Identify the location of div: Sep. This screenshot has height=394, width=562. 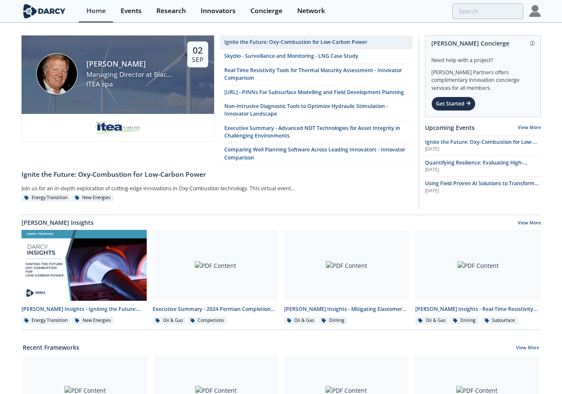
(197, 60).